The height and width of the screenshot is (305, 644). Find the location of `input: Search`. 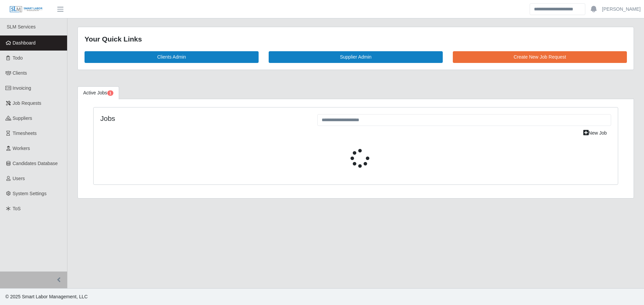

input: Search is located at coordinates (557, 9).